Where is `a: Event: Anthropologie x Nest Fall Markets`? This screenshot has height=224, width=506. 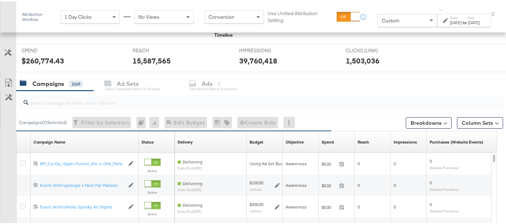
a: Event: Anthropologie x Nest Fall Markets is located at coordinates (82, 184).